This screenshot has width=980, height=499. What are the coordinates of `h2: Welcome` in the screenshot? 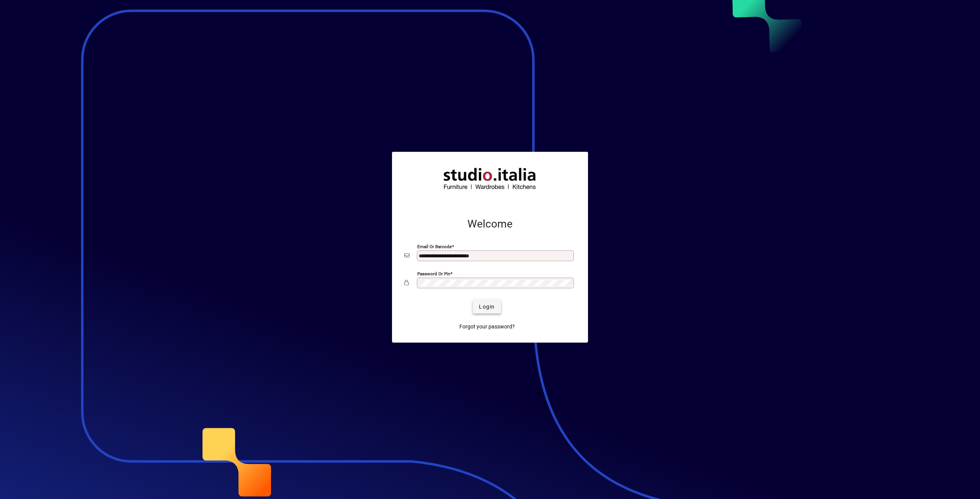 It's located at (490, 225).